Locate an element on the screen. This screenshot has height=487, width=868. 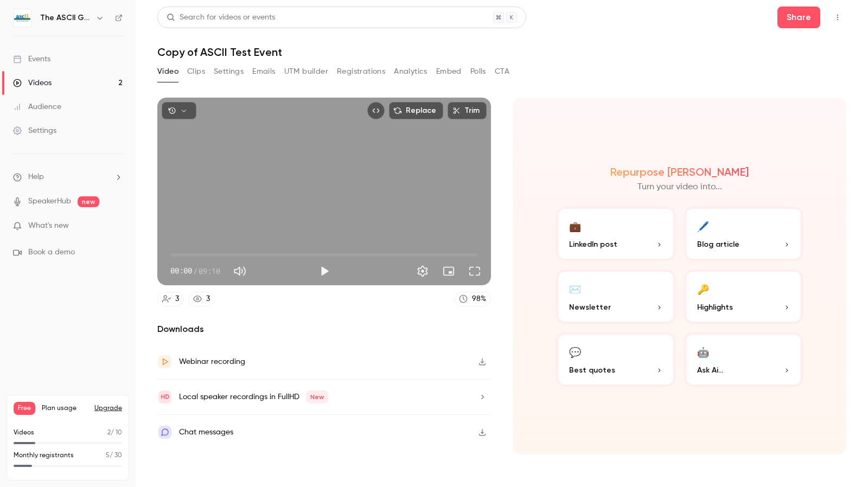
div: Chat messages is located at coordinates (206, 432).